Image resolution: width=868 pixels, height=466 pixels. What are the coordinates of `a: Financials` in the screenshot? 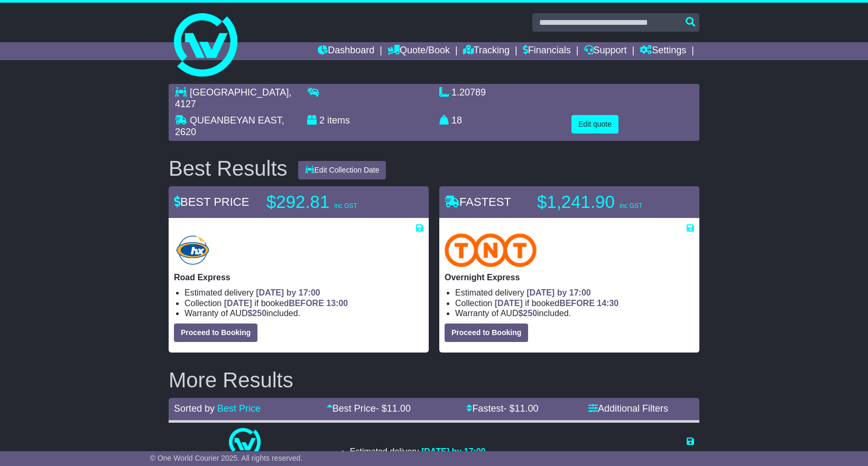 It's located at (547, 51).